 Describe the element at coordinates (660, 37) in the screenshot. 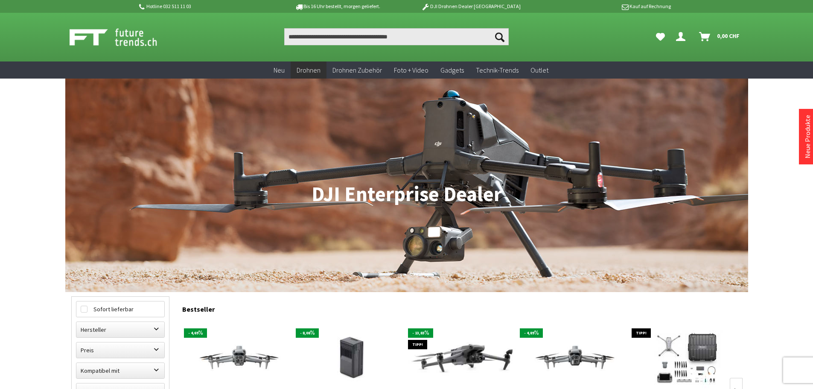

I see `a: Meine Favoriten` at that location.